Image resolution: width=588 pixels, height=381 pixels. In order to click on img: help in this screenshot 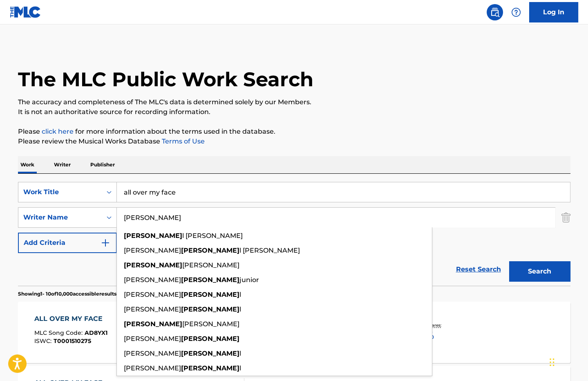, I will do `click(516, 12)`.